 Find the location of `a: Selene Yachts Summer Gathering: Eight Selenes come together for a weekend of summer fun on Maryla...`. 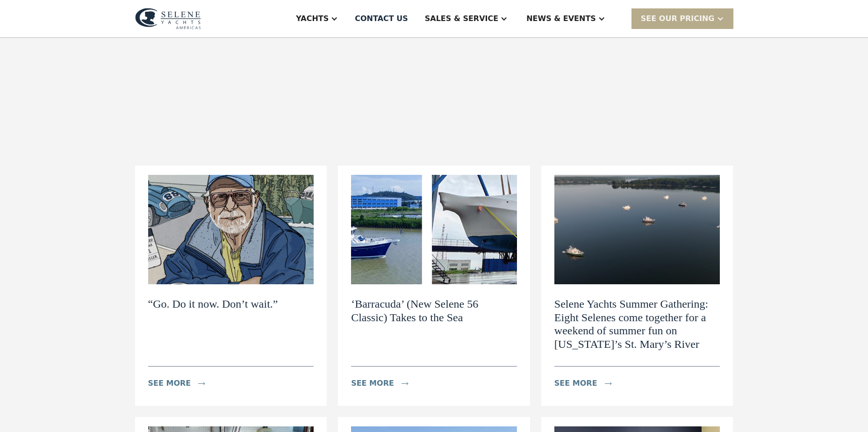

a: Selene Yachts Summer Gathering: Eight Selenes come together for a weekend of summer fun on Maryla... is located at coordinates (637, 286).